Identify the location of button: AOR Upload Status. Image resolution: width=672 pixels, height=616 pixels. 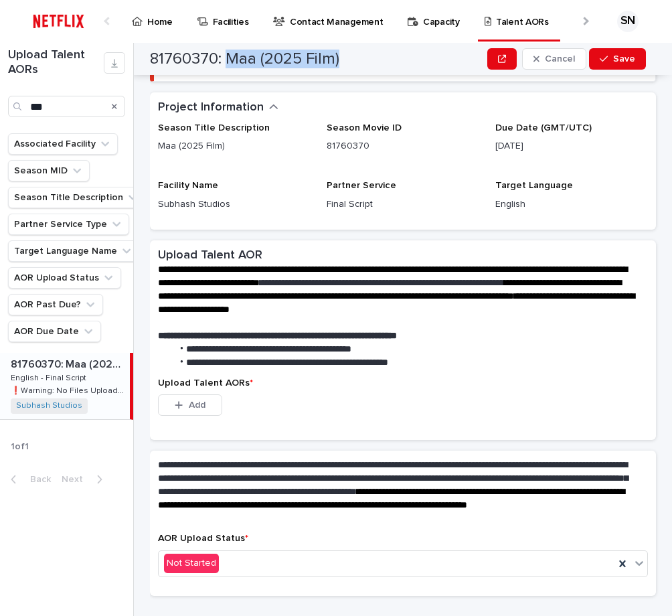
(64, 278).